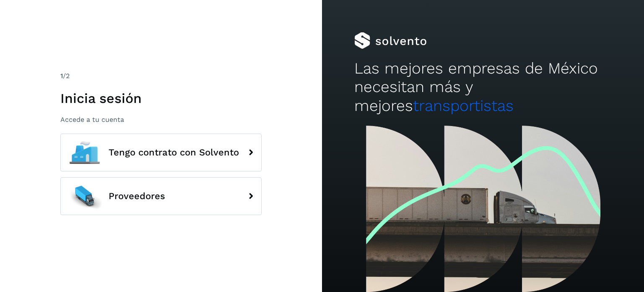  I want to click on h2: Las mejores empresas de México necesitan más y mejores, so click(483, 87).